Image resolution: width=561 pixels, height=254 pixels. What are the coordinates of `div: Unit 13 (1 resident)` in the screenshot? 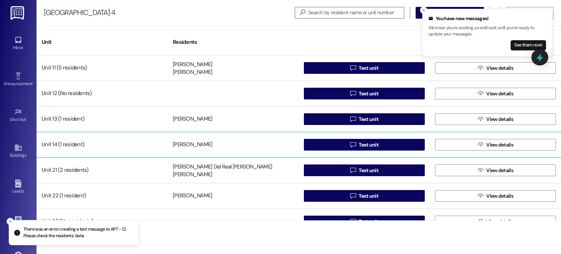 It's located at (102, 119).